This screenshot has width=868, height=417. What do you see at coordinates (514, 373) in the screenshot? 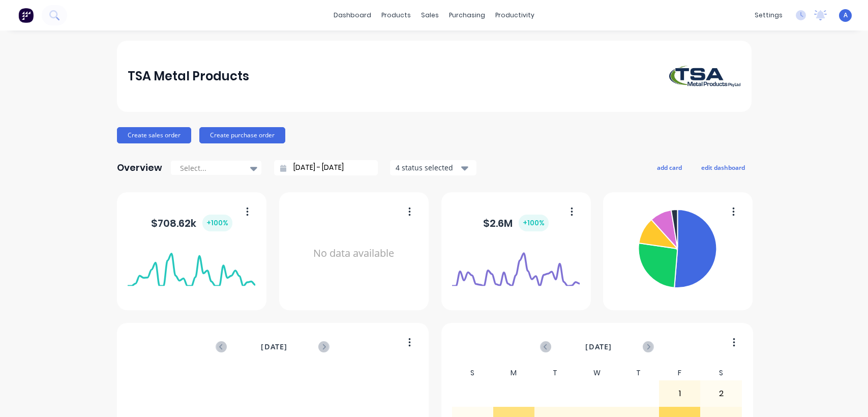
I see `div: M` at bounding box center [514, 373].